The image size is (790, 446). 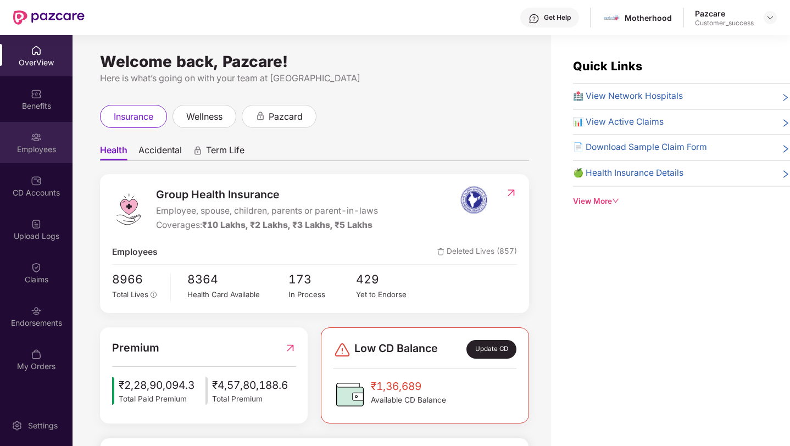 I want to click on div: Welcome back, Pazcare!, so click(x=314, y=62).